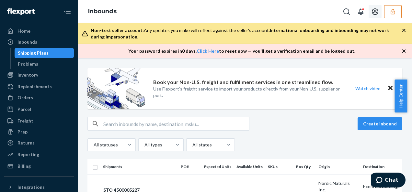 This screenshot has height=192, width=412. Describe the element at coordinates (39, 87) in the screenshot. I see `a: Replenishments` at that location.